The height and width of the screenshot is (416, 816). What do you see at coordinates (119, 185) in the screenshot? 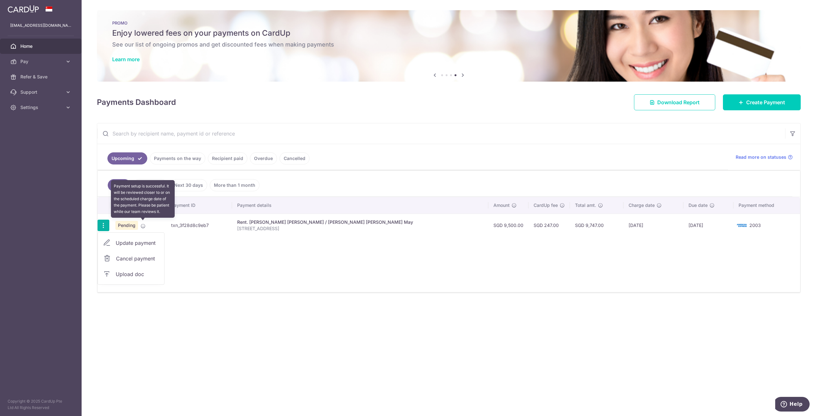
I see `a: All` at bounding box center [119, 185].